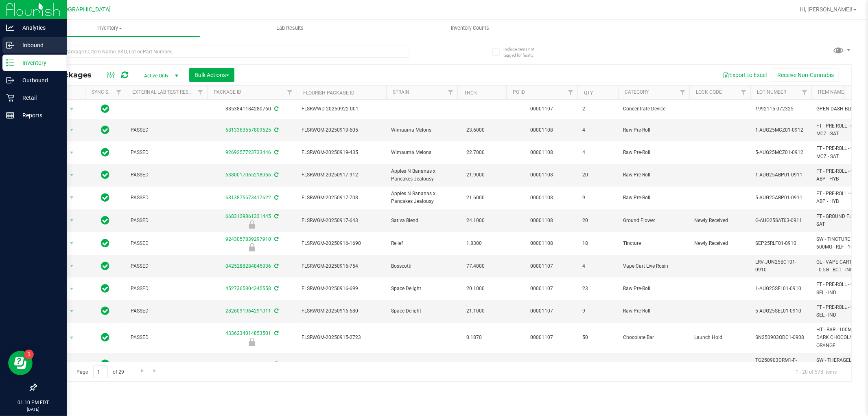 This screenshot has height=416, width=868. I want to click on button: Bulk Actions, so click(211, 75).